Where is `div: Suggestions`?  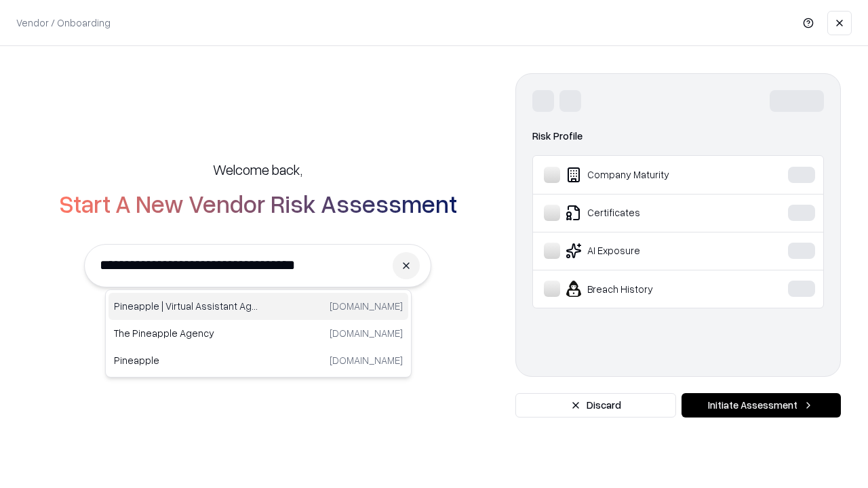 div: Suggestions is located at coordinates (259, 333).